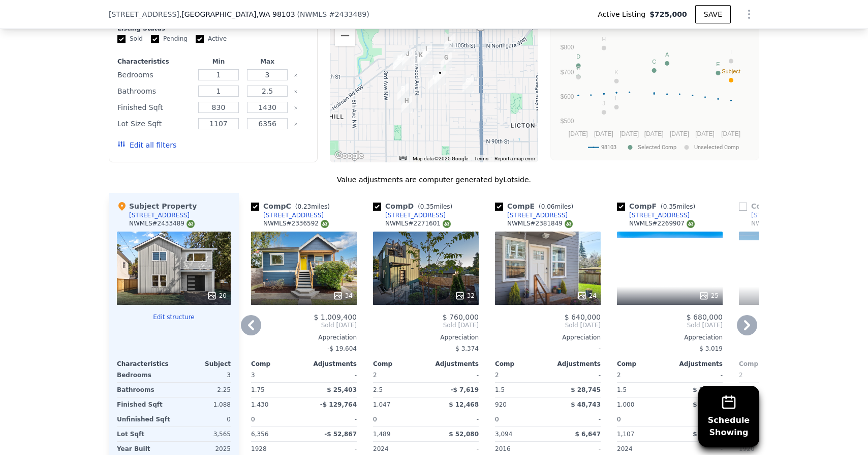  I want to click on div: NWMLS # 2271601, so click(418, 223).